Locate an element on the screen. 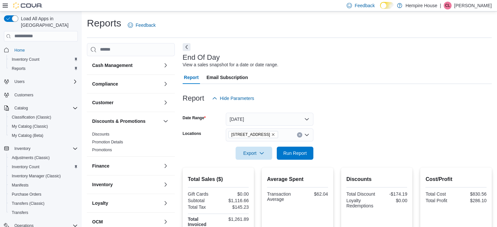 The image size is (497, 227). button: Customer is located at coordinates (166, 103).